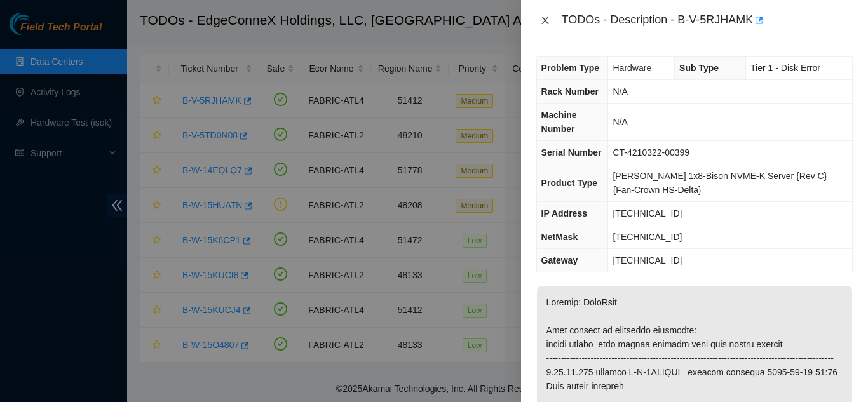  I want to click on span: Rack Number, so click(570, 91).